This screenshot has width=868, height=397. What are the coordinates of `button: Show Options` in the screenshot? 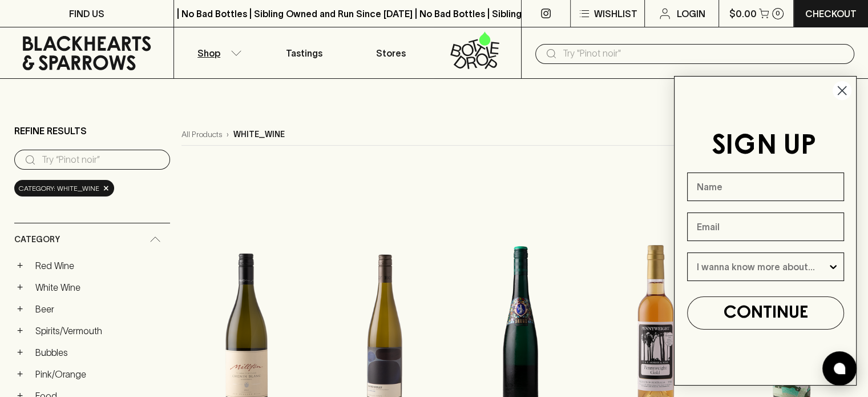 It's located at (833, 267).